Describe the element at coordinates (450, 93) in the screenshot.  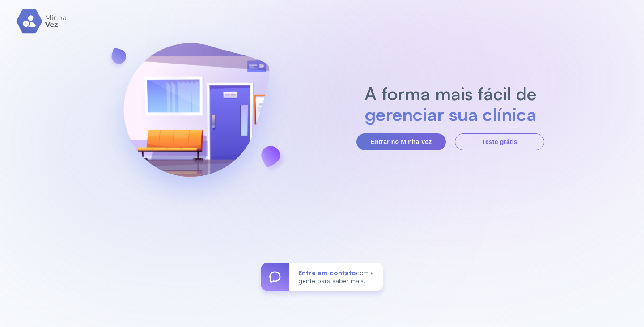
I see `h2: A forma mais fácil de` at that location.